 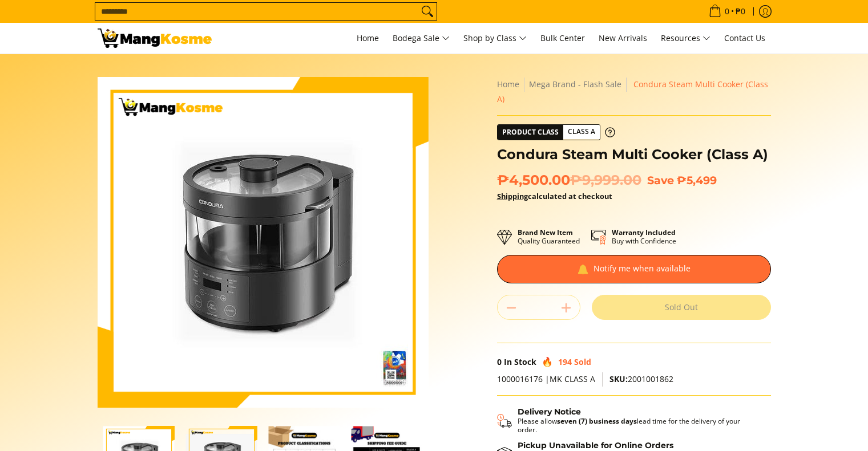 I want to click on span: Home, so click(x=368, y=37).